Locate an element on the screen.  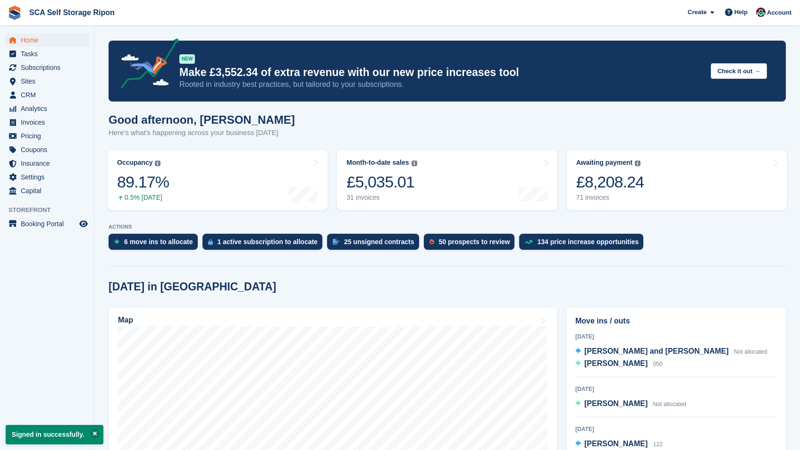
a: Month-to-date sales £5,035.01 31 invoices is located at coordinates (447, 180).